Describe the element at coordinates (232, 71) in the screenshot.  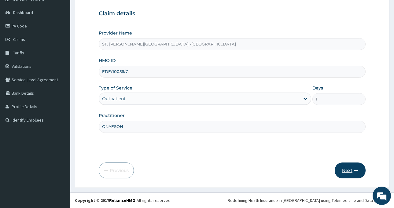
I see `input: Enter HMO ID` at that location.